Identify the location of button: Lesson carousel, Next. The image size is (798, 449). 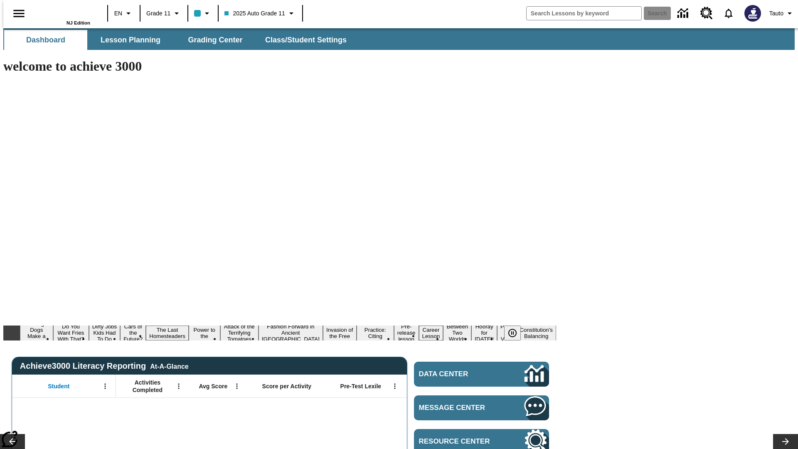
(786, 442).